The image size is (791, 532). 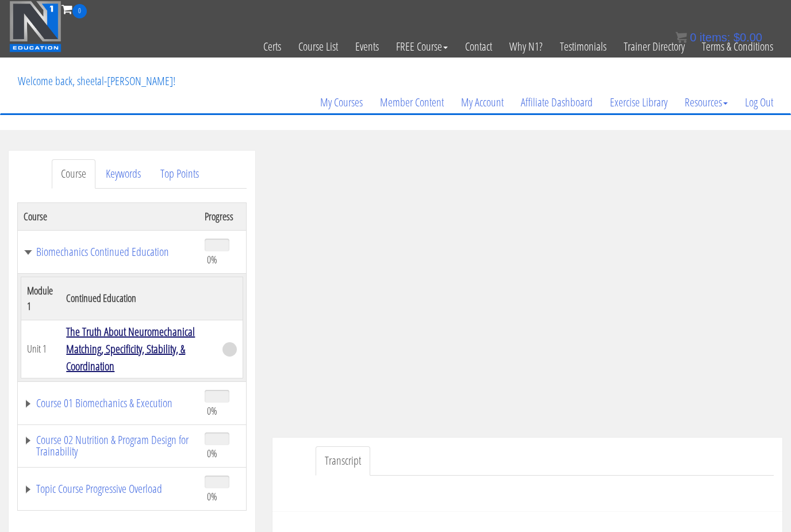 I want to click on a: Keywords, so click(x=123, y=173).